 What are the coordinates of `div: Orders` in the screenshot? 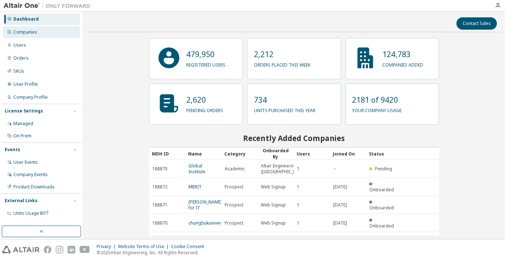 It's located at (21, 58).